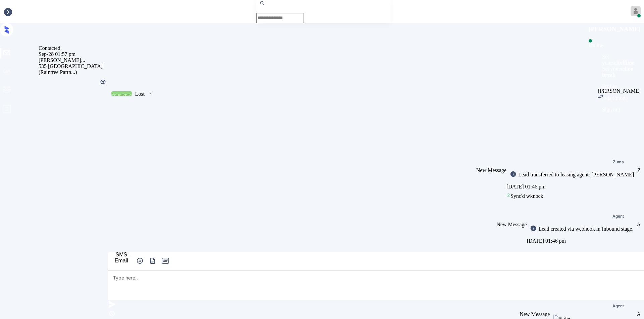 This screenshot has width=644, height=319. I want to click on div: Inbox, so click(9, 12).